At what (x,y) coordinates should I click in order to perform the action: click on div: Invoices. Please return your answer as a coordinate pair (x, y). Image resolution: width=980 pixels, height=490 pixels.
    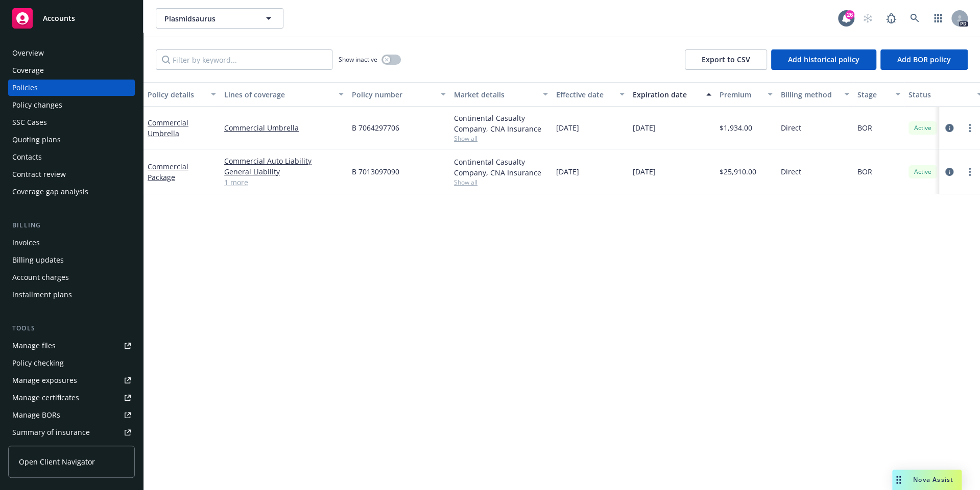
    Looking at the image, I should click on (26, 242).